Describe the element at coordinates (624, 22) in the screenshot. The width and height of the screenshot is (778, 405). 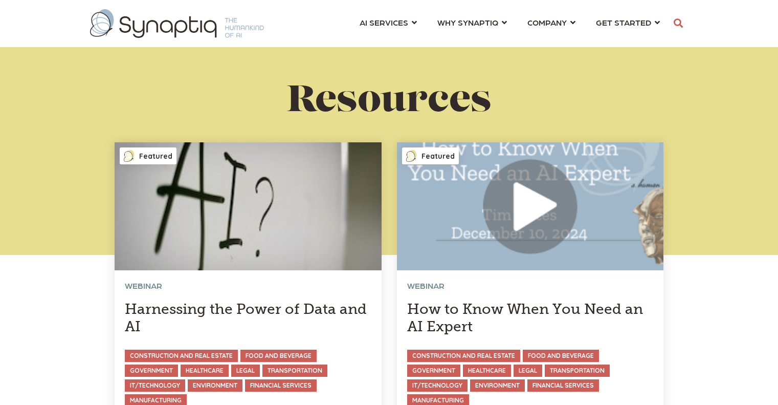
I see `span: GET STARTED` at that location.